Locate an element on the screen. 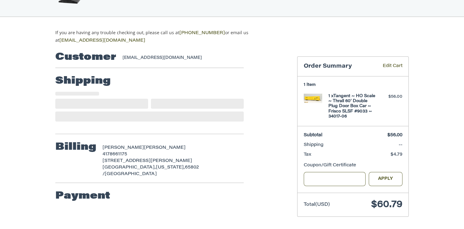  span: 65802 / is located at coordinates (151, 170).